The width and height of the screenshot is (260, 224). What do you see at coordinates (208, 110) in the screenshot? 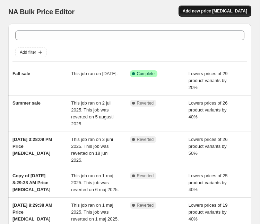
I see `span: Lowers prices of 26 product variants by 40%` at bounding box center [208, 110].